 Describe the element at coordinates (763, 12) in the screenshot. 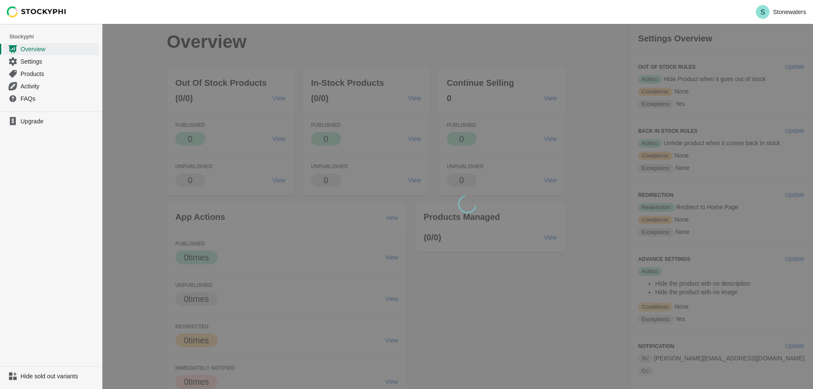

I see `span: Avatar with initials S` at that location.